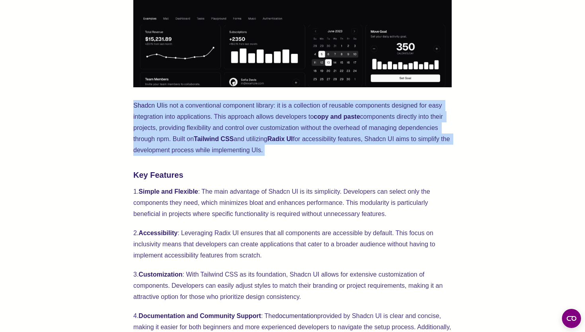 The width and height of the screenshot is (585, 332). I want to click on p: is not a conventional component library: it is a collection of reusable components designed for e..., so click(293, 128).